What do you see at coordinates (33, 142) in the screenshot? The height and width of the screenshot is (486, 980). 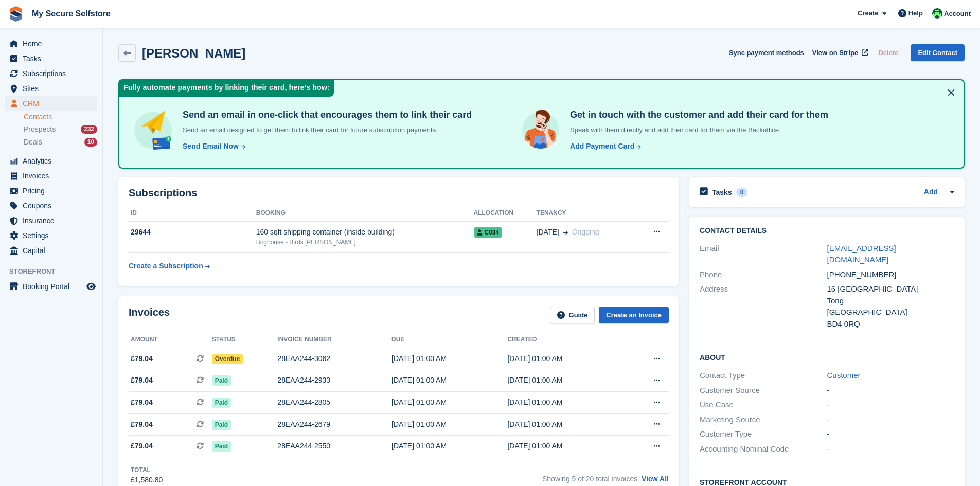 I see `span: Deals` at bounding box center [33, 142].